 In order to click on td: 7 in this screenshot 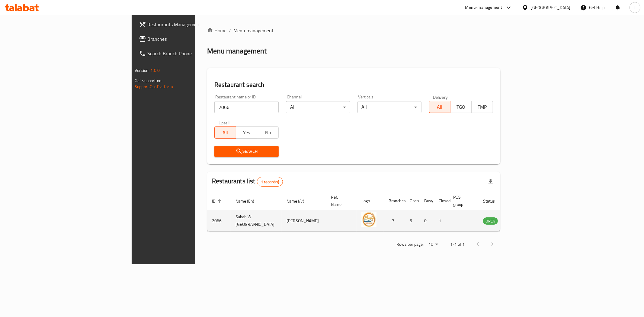, I will do `click(395, 221)`.